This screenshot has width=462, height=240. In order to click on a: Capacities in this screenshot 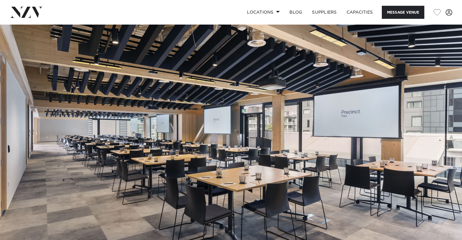, I will do `click(359, 12)`.